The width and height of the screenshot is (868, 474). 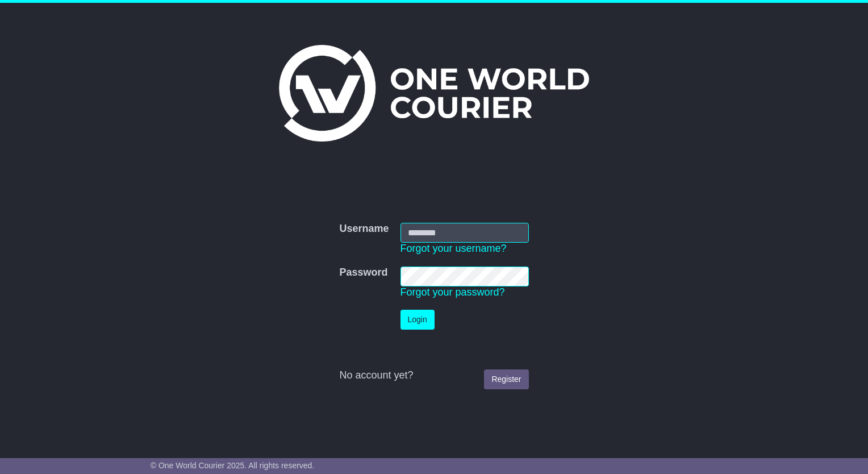 What do you see at coordinates (232, 466) in the screenshot?
I see `span: © One World Courier 2025. All rights reserved.` at bounding box center [232, 466].